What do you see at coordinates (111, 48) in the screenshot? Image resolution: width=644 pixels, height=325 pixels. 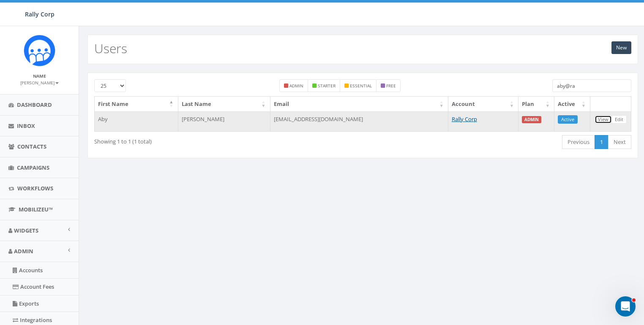 I see `h2: Users` at bounding box center [111, 48].